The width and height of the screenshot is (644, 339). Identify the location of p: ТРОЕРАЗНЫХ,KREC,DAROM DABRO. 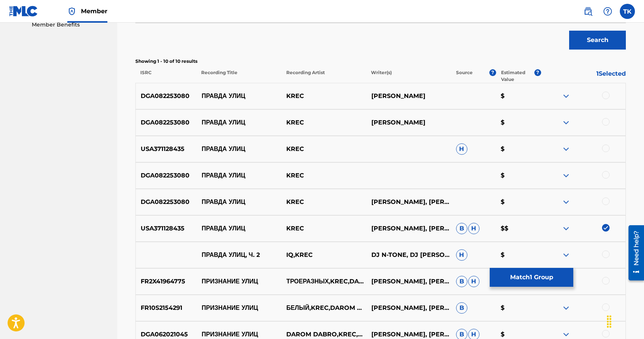
(323, 282).